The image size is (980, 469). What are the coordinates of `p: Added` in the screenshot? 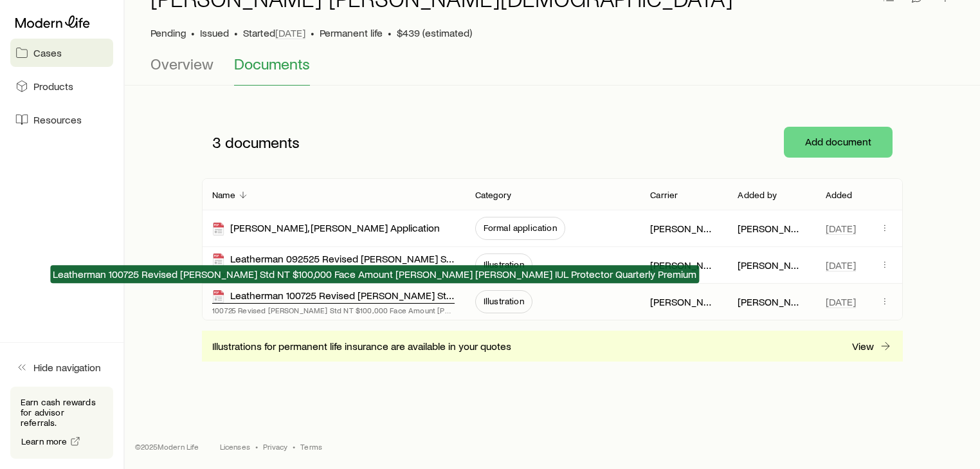 It's located at (839, 195).